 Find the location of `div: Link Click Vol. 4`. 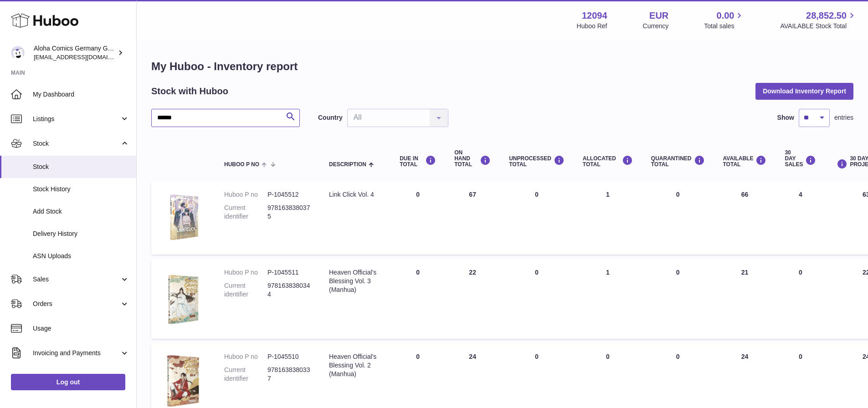

div: Link Click Vol. 4 is located at coordinates (355, 195).